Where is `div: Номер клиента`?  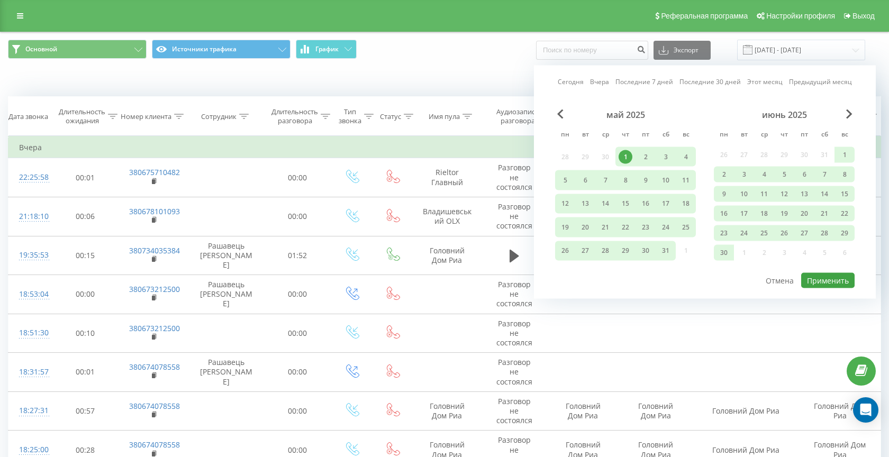 div: Номер клиента is located at coordinates (146, 116).